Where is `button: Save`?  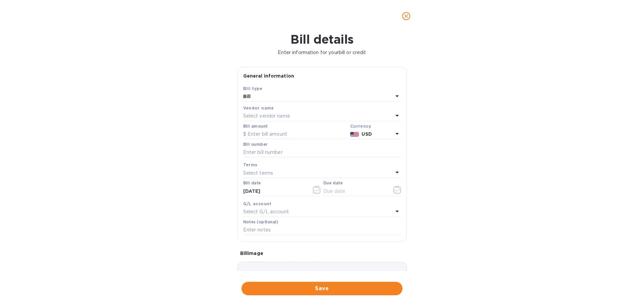
button: Save is located at coordinates (322, 288).